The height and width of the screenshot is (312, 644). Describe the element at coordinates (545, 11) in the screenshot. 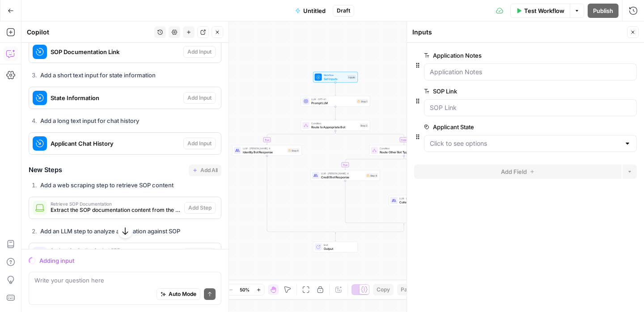

I see `span: Test Workflow` at that location.